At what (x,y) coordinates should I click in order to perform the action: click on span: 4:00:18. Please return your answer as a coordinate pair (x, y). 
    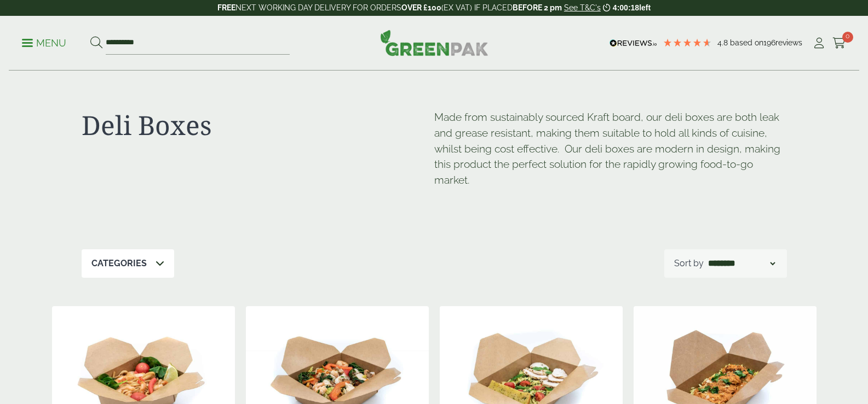
    Looking at the image, I should click on (626, 8).